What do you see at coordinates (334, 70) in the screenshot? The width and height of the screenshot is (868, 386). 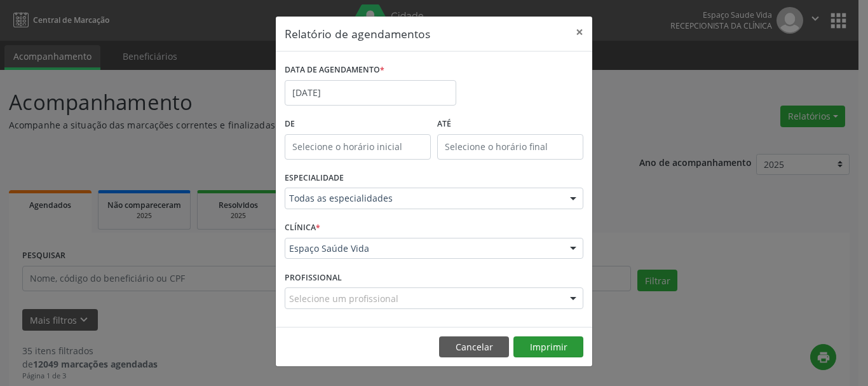 I see `label: DATA DE AGENDAMENTO` at bounding box center [334, 70].